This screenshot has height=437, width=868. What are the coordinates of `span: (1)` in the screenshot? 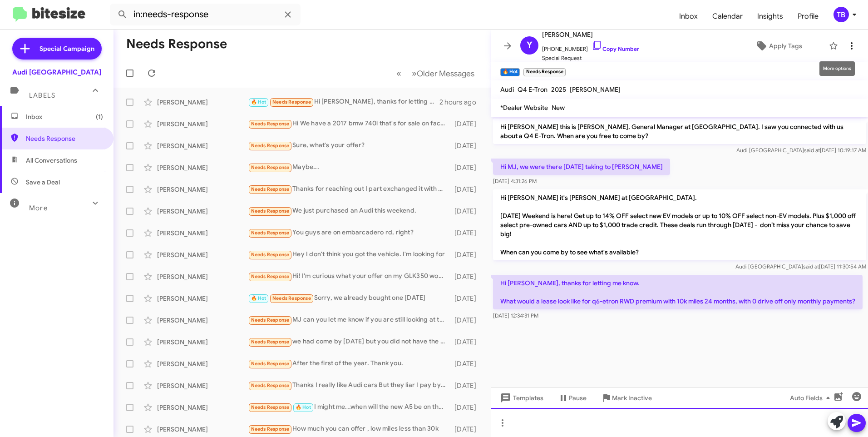 It's located at (99, 117).